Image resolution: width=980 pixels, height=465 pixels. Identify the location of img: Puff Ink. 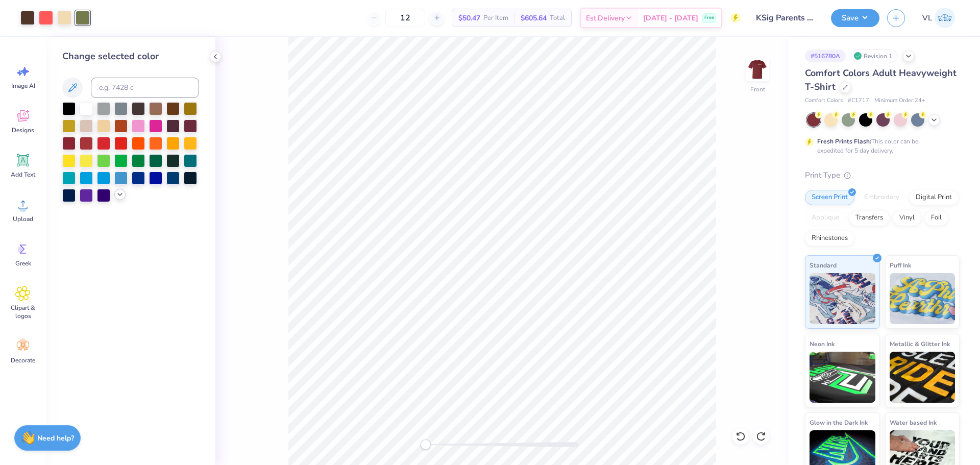
(923, 299).